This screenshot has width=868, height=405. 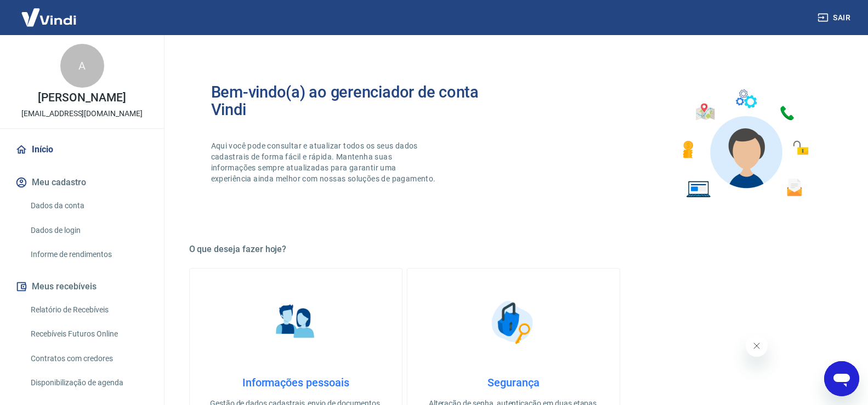 I want to click on img: Segurança, so click(x=513, y=322).